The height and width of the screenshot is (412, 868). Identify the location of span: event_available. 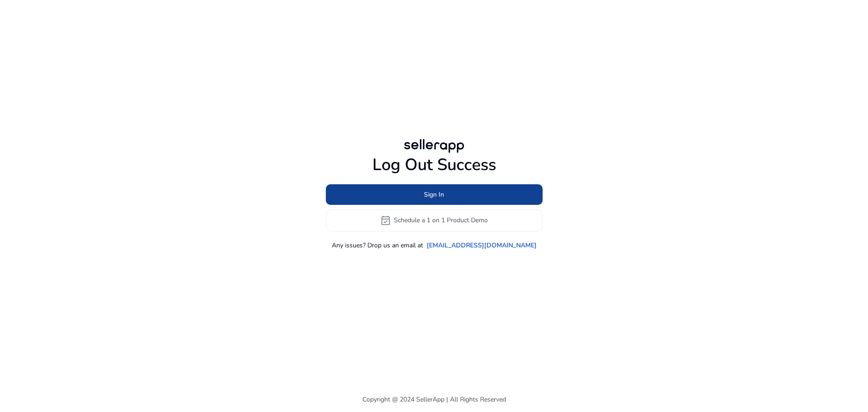
(386, 220).